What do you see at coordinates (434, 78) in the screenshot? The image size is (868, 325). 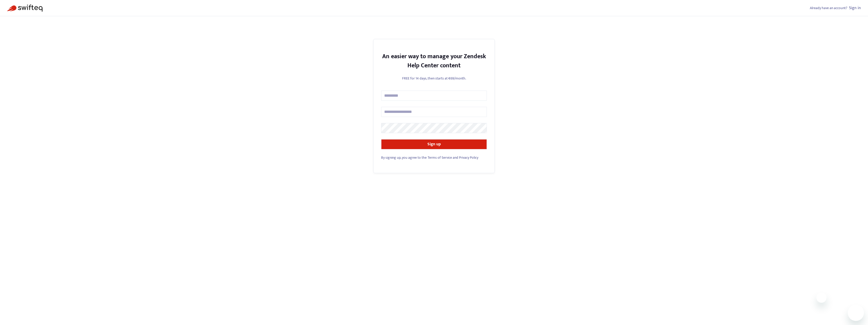 I see `p: FREE for 14 days, then starts at €69/month.` at bounding box center [434, 78].